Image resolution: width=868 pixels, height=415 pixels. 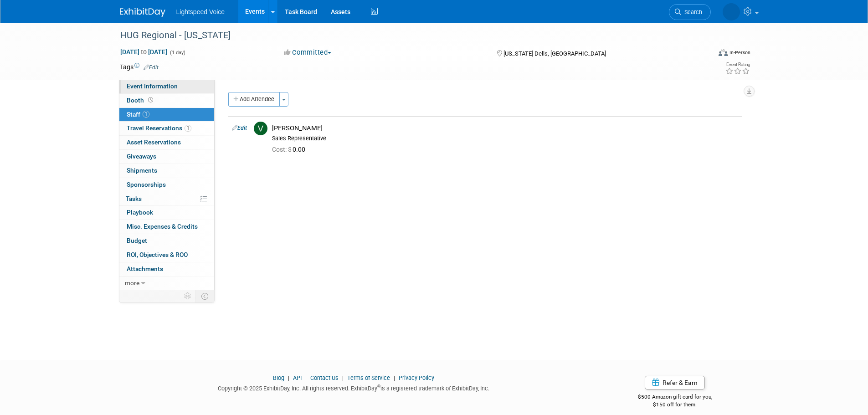 I want to click on span: Shipments, so click(x=142, y=170).